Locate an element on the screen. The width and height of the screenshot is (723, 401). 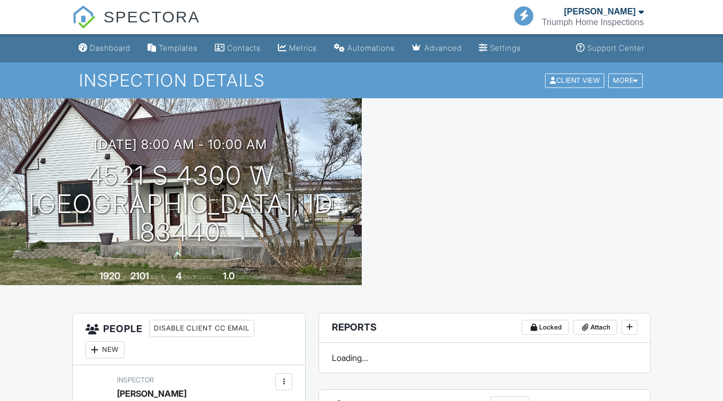
div: Client View is located at coordinates (574, 80).